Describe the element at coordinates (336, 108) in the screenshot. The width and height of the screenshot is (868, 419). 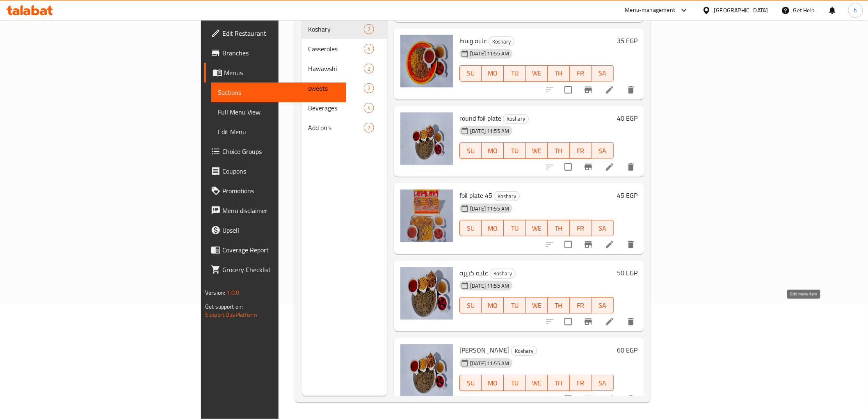
I see `span: Beverages` at that location.